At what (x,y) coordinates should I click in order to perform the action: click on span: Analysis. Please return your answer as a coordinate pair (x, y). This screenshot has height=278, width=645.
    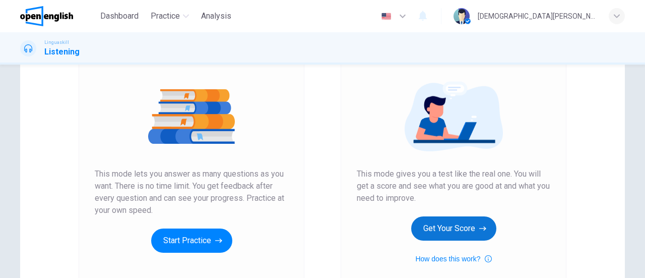
    Looking at the image, I should click on (216, 16).